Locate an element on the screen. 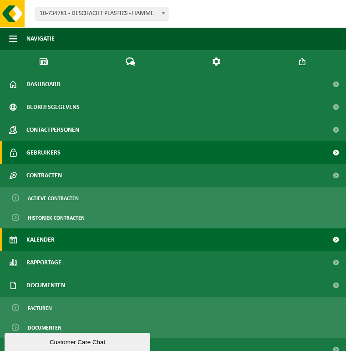 The image size is (346, 351). span: Contracten is located at coordinates (44, 175).